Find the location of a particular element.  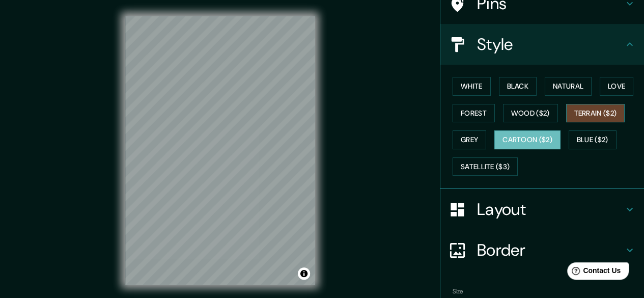

button: Black is located at coordinates (518, 86).